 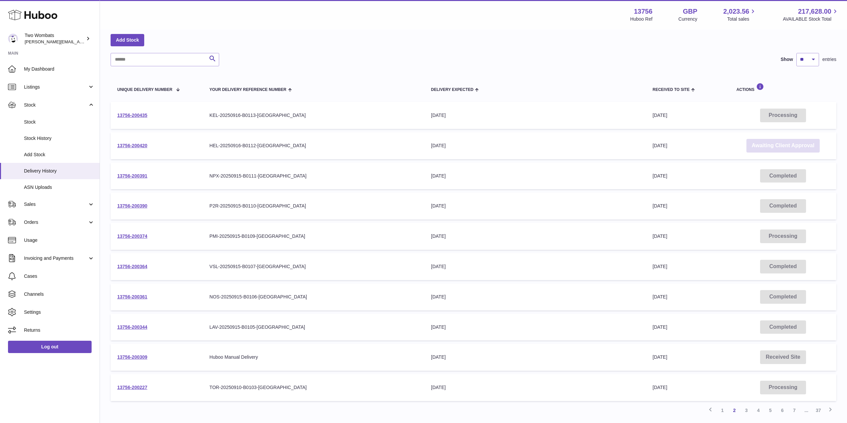 What do you see at coordinates (688, 19) in the screenshot?
I see `div: Currency` at bounding box center [688, 19].